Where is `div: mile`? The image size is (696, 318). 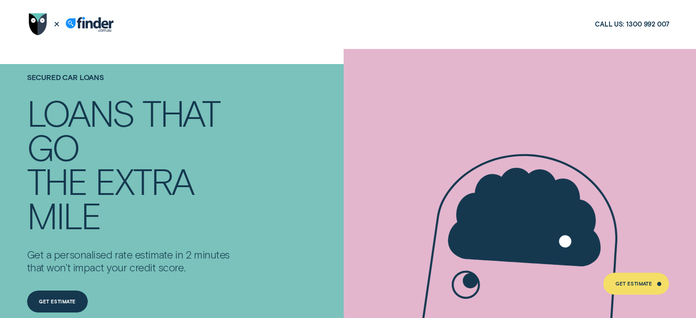 div: mile is located at coordinates (64, 215).